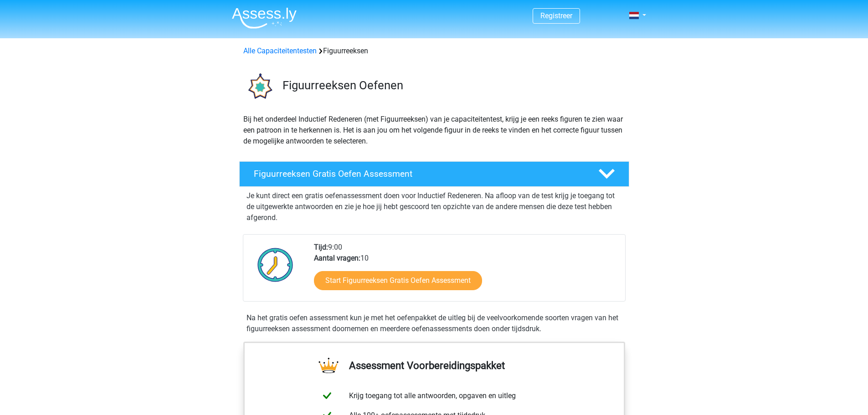 The image size is (868, 415). Describe the element at coordinates (452, 85) in the screenshot. I see `h3: Figuurreeksen Oefenen` at that location.